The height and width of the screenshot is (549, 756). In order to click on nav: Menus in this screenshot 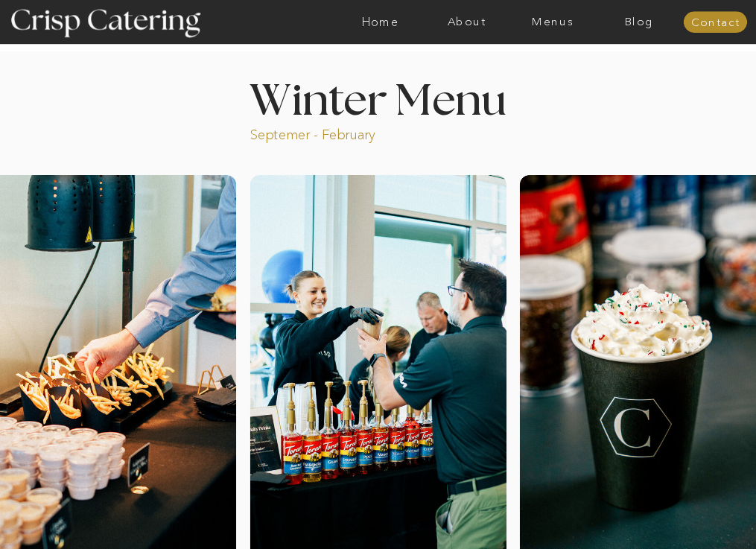, I will do `click(553, 22)`.